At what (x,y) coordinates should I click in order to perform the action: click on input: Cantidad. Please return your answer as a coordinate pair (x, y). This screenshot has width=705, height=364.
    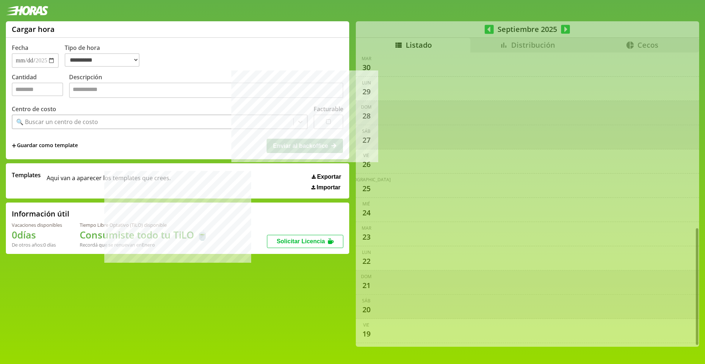
    Looking at the image, I should click on (37, 89).